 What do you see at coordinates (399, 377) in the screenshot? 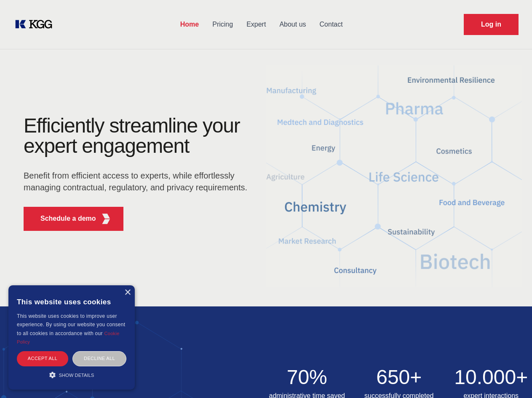
I see `h2: 650+` at bounding box center [399, 377].